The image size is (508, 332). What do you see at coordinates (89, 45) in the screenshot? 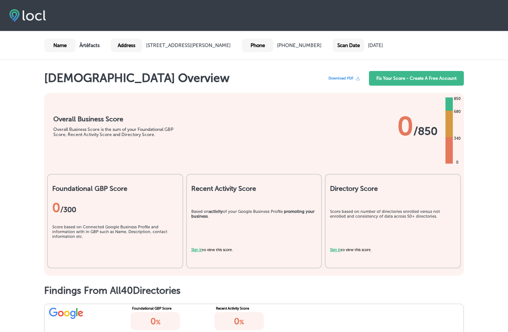
I see `b: Ärtêfacts` at bounding box center [89, 45].